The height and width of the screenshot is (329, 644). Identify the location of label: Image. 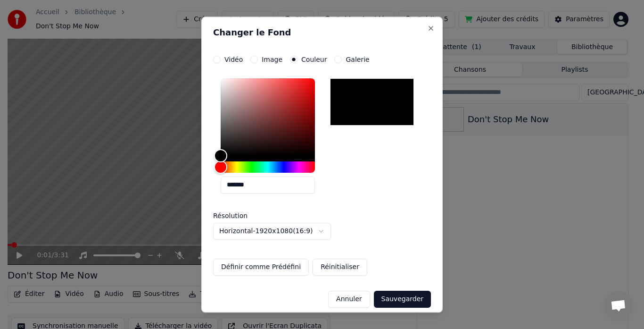
(272, 59).